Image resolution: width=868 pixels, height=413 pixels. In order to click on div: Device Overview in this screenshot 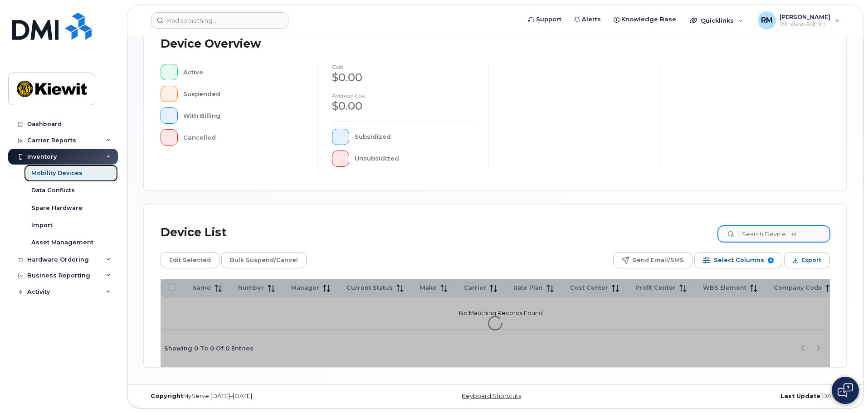, I will do `click(210, 44)`.